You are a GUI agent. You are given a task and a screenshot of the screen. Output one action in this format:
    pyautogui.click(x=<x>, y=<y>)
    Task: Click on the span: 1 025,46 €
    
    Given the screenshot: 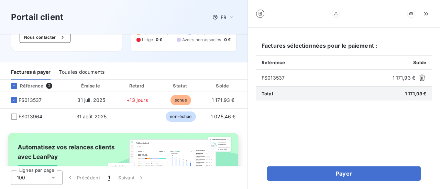 What is the action you would take?
    pyautogui.click(x=223, y=116)
    